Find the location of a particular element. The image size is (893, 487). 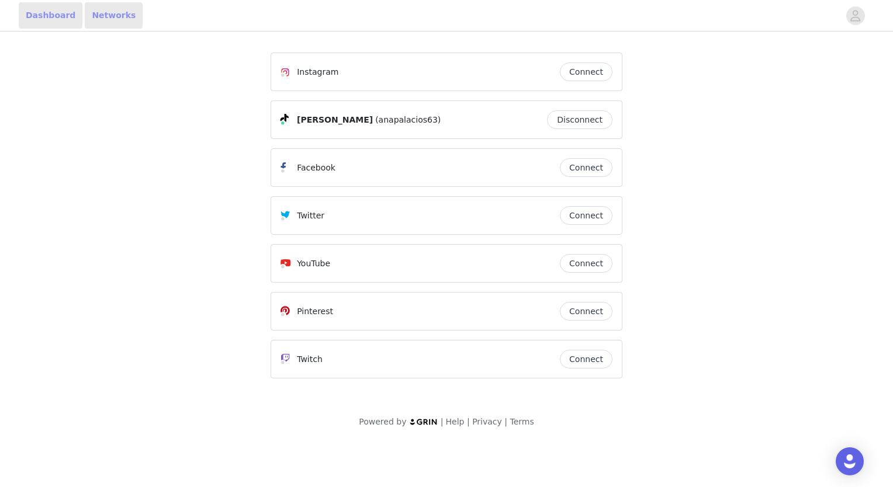

div: avatar is located at coordinates (855, 16).